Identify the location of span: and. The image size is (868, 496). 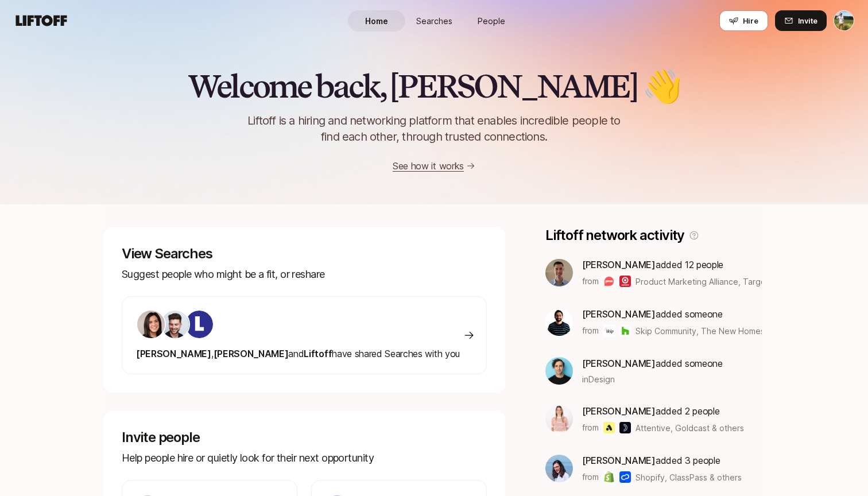
(295, 353).